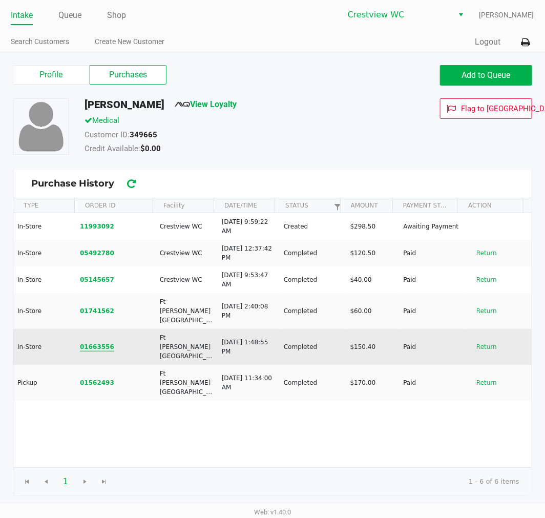 This screenshot has width=545, height=518. What do you see at coordinates (486, 75) in the screenshot?
I see `span: Add to Queue` at bounding box center [486, 75].